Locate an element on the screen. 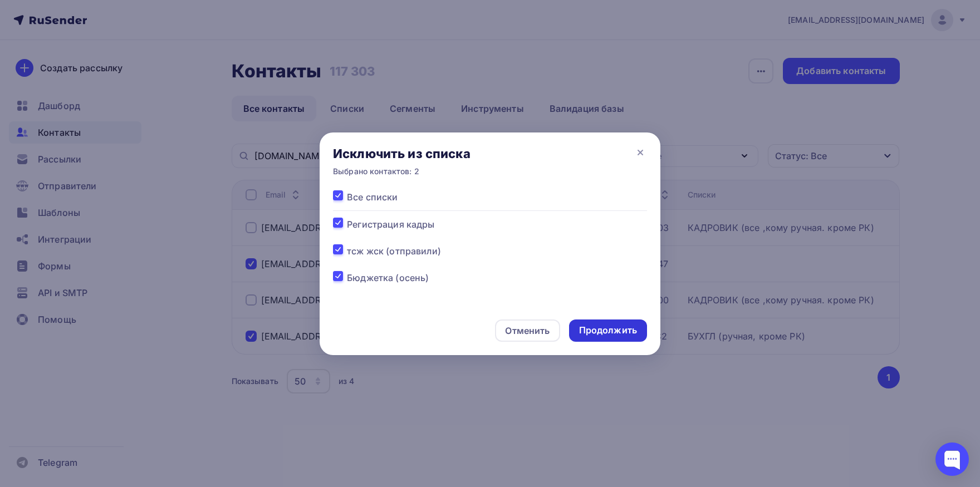 Image resolution: width=980 pixels, height=487 pixels. div: Исключить из списка is located at coordinates (401, 153).